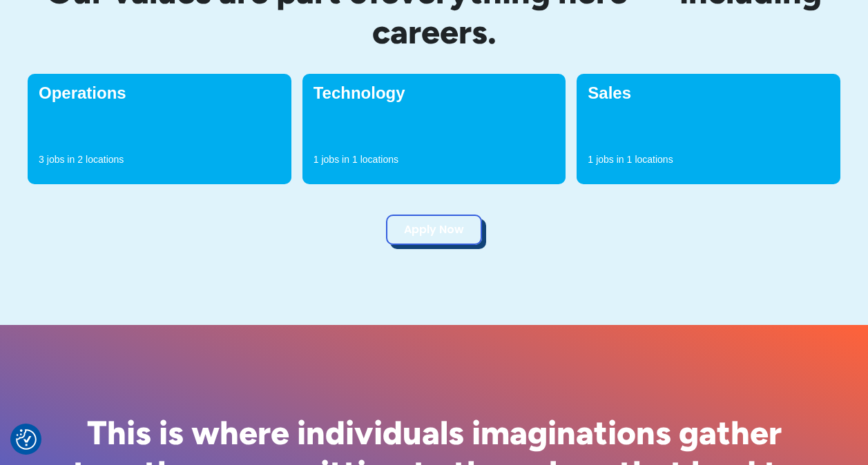  I want to click on a: Apply Now, so click(434, 230).